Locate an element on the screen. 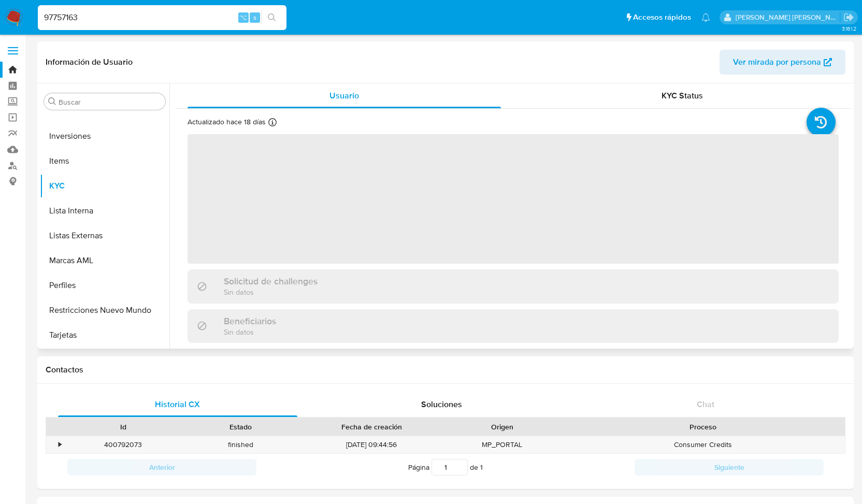 This screenshot has width=862, height=504. div: Proceso is located at coordinates (703, 427).